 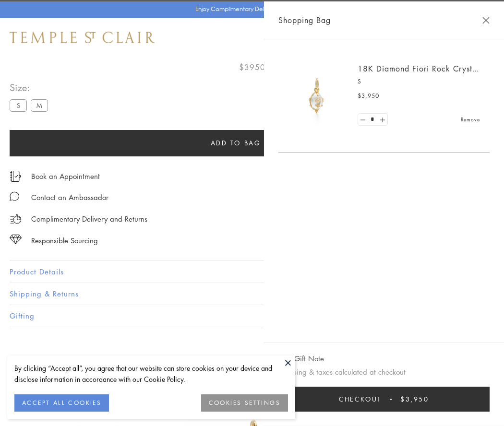 I want to click on span: Add to bag, so click(x=236, y=143).